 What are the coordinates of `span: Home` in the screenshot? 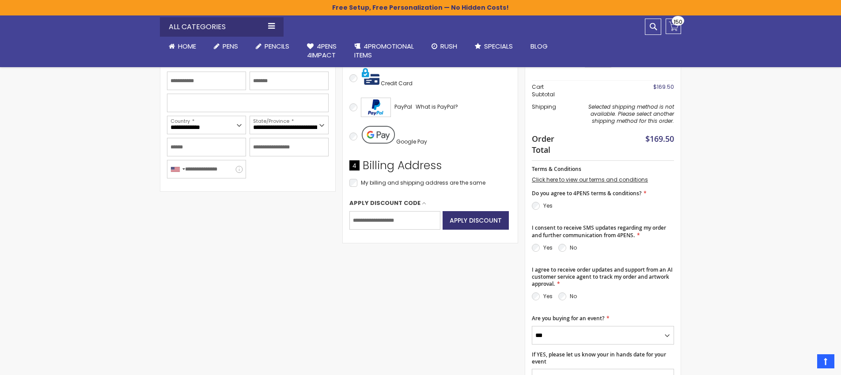 It's located at (187, 46).